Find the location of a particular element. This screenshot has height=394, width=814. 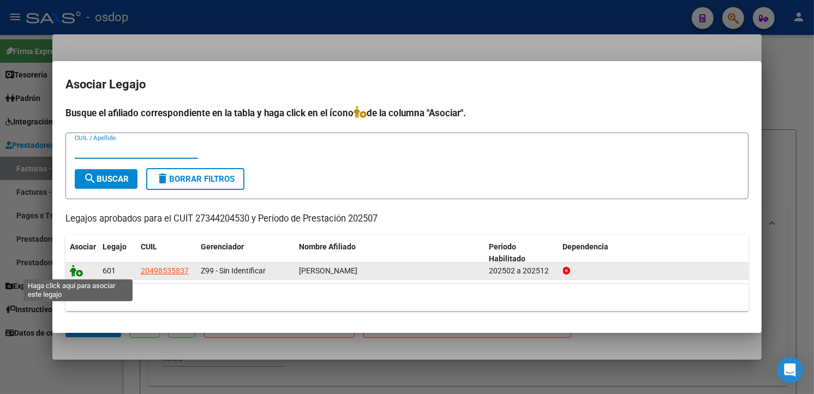

span: Borrar Filtros is located at coordinates (195, 179).